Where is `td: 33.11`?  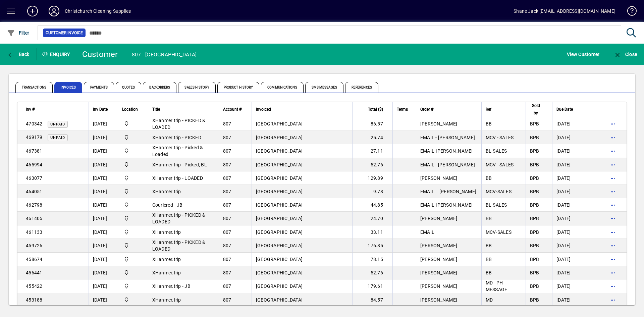
td: 33.11 is located at coordinates (373, 233).